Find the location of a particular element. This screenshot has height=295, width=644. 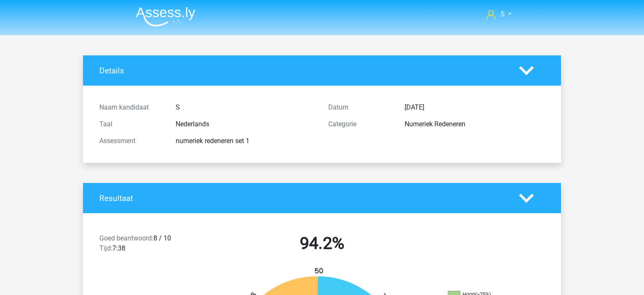

h4: Resultaat is located at coordinates (303, 198).